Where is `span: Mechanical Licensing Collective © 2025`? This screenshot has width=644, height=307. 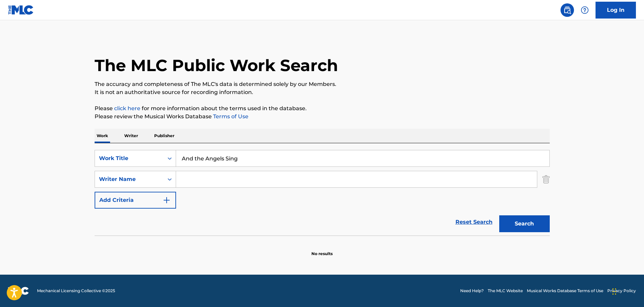
span: Mechanical Licensing Collective © 2025 is located at coordinates (76, 291).